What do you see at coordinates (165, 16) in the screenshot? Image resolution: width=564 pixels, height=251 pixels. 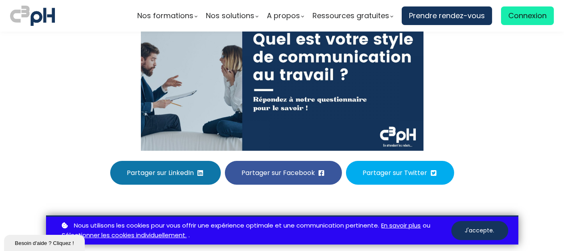 I see `span: Nos formations` at bounding box center [165, 16].